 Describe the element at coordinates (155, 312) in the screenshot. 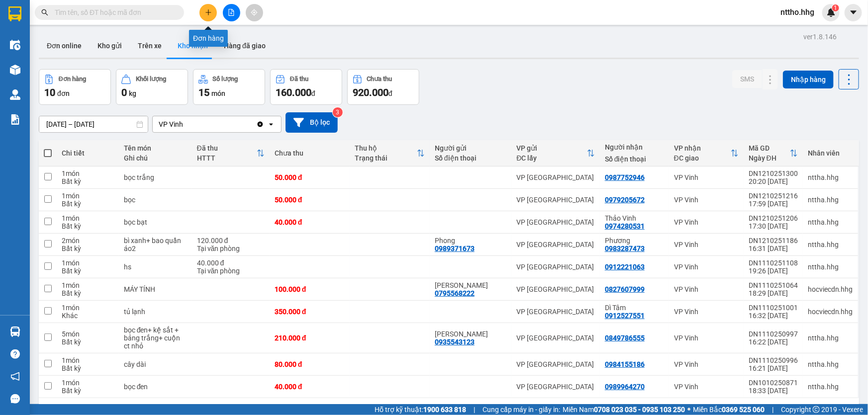

I see `div: tủ lạnh` at that location.